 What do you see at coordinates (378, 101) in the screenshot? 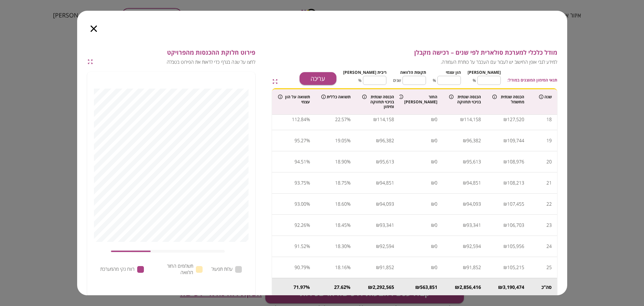
I see `div: הכנסה שנתית בניכוי תחזוקה ומימון` at bounding box center [378, 101].